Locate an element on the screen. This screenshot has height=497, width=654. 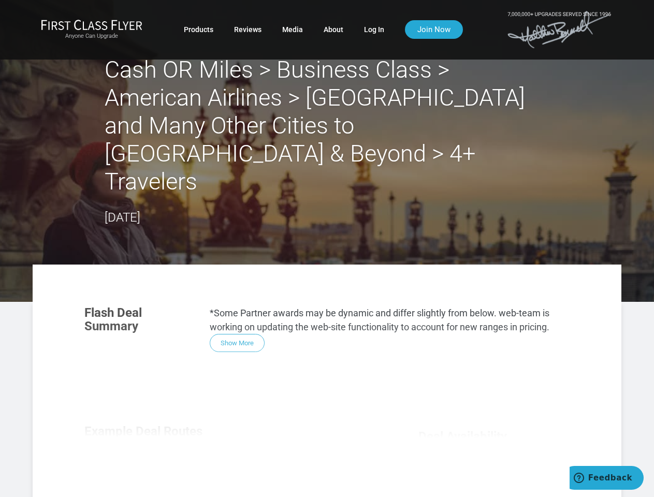
a: Reviews is located at coordinates (248, 30).